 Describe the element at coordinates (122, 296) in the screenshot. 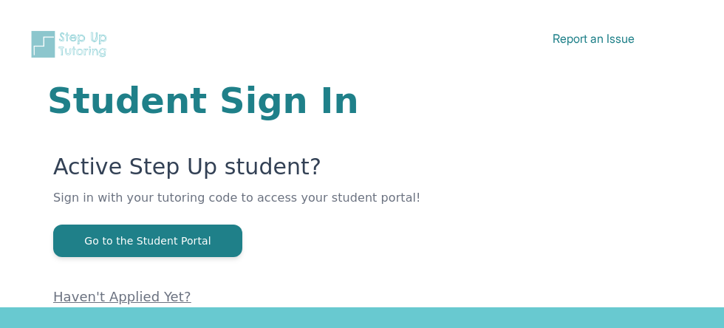

I see `a: Haven't Applied Yet?` at that location.